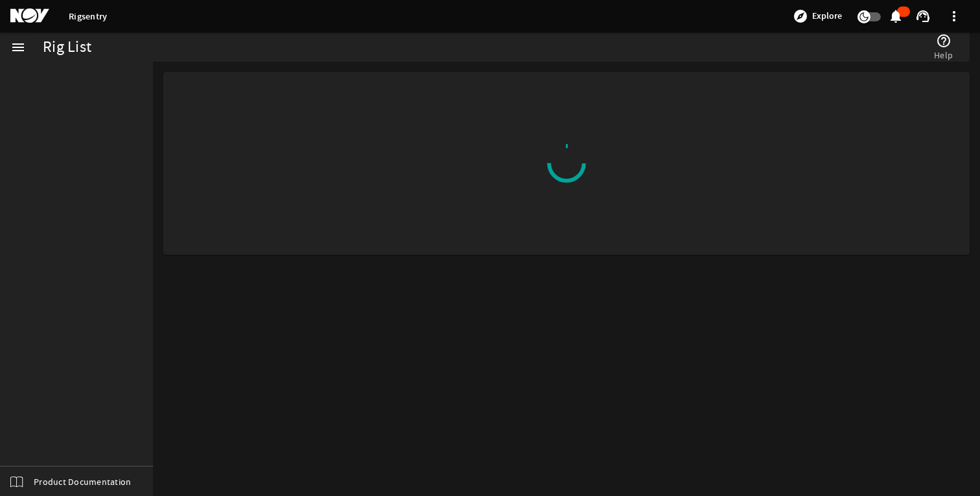  I want to click on button: Explore, so click(818, 16).